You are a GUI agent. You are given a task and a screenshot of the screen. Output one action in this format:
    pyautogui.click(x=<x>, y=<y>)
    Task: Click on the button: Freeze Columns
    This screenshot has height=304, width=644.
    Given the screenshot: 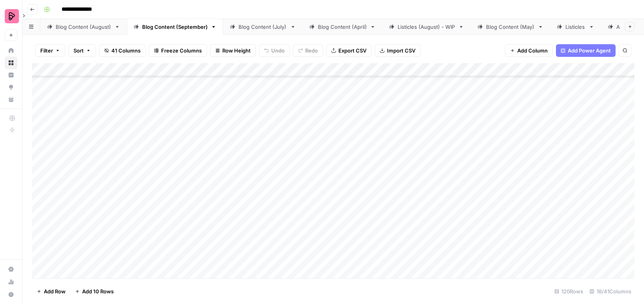 What is the action you would take?
    pyautogui.click(x=178, y=51)
    